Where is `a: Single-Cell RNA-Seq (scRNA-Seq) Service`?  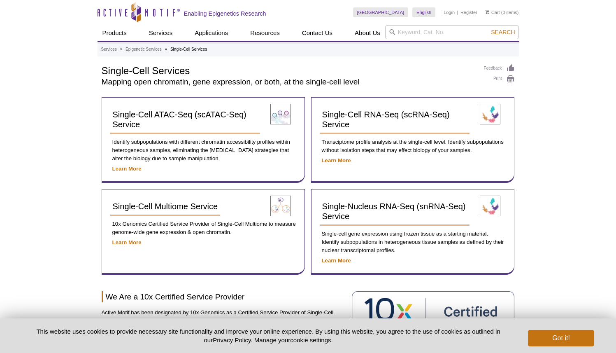 a: Single-Cell RNA-Seq (scRNA-Seq) Service is located at coordinates (395, 120).